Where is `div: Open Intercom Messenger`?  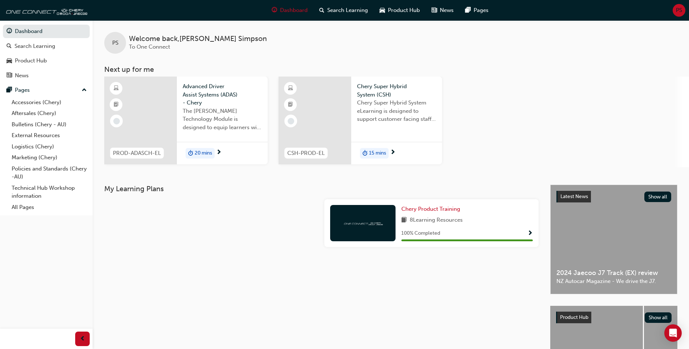
div: Open Intercom Messenger is located at coordinates (673, 333).